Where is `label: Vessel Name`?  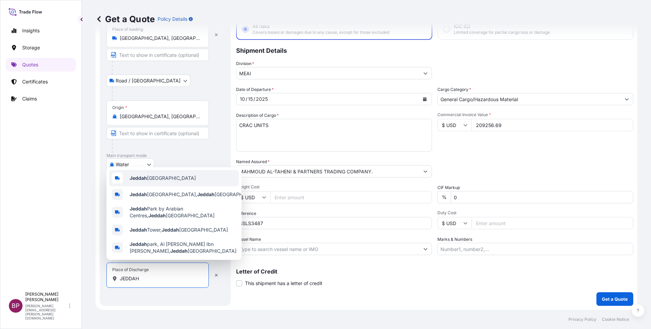
label: Vessel Name is located at coordinates (248, 240).